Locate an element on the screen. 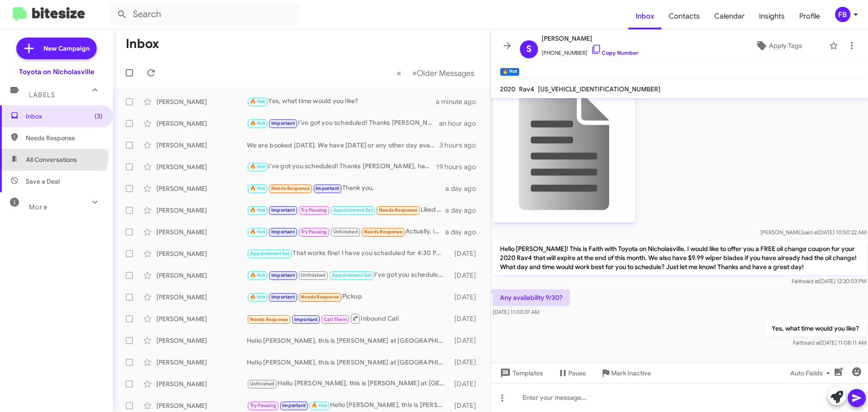  span: Rav4 is located at coordinates (527, 89).